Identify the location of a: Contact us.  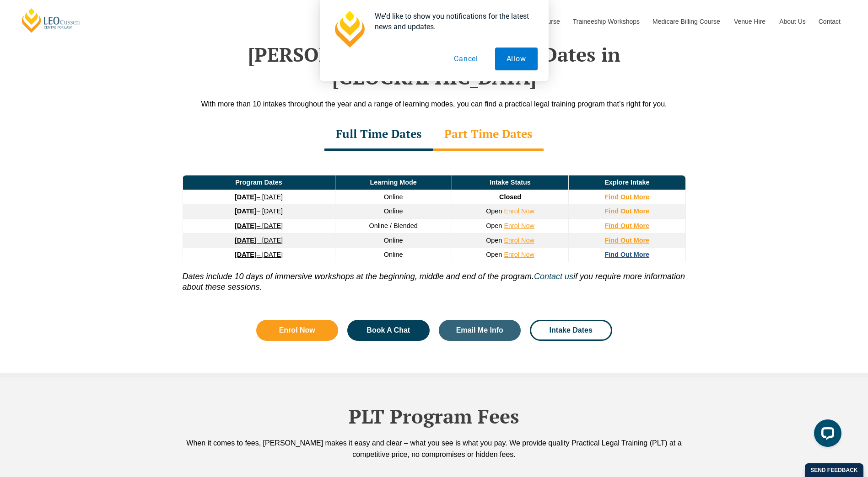
(553, 277).